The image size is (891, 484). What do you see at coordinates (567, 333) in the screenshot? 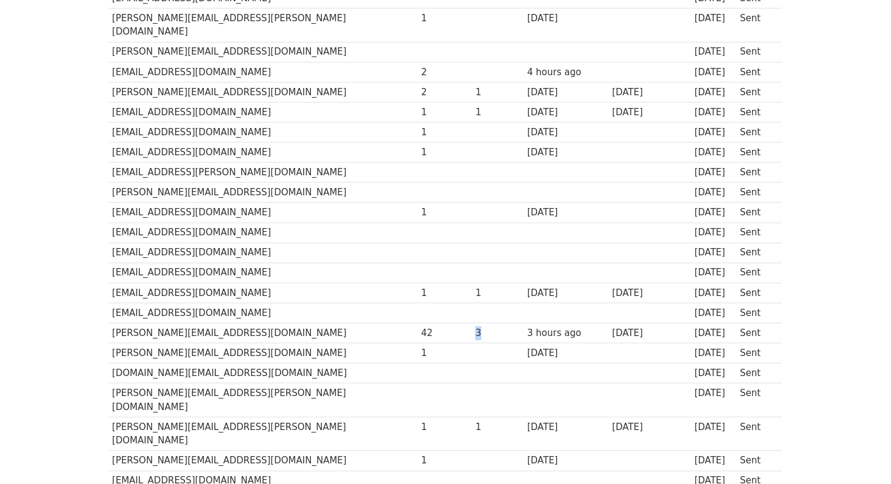
I see `div: 3 hours ago` at bounding box center [567, 333].